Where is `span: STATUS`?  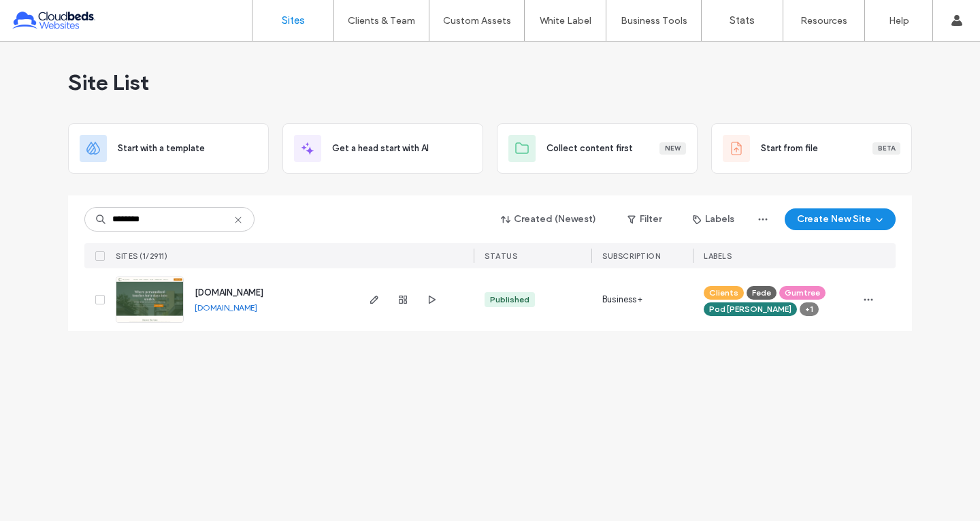
span: STATUS is located at coordinates (501, 256).